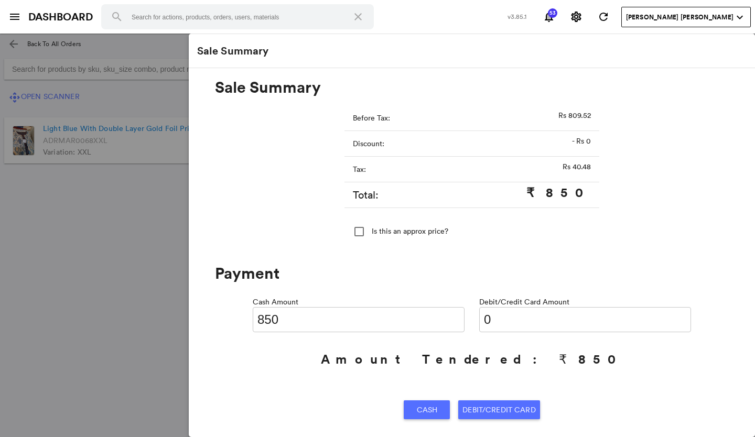 The image size is (755, 437). Describe the element at coordinates (15, 17) in the screenshot. I see `button: open sidebar` at that location.